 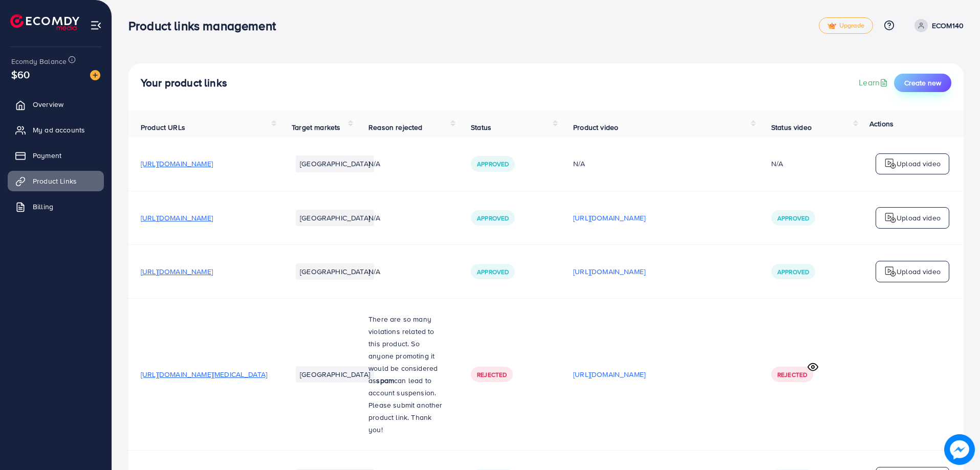 I want to click on a: tickUpgrade, so click(x=846, y=25).